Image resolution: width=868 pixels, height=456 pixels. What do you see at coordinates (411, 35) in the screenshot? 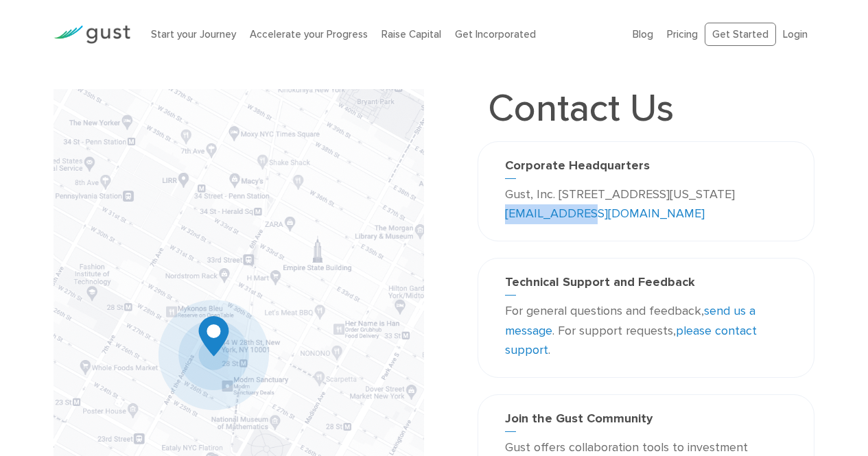
I see `a: Raise Capital` at bounding box center [411, 35].